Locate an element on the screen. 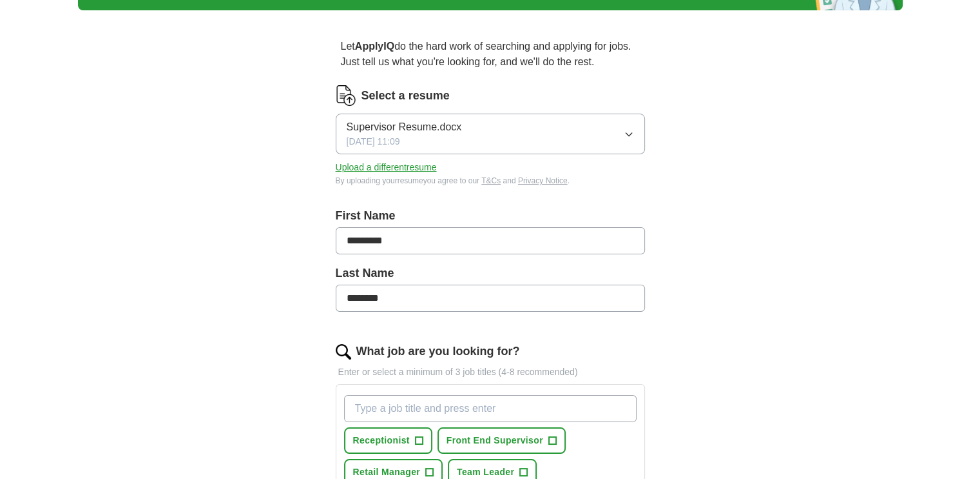  button: Receptionist is located at coordinates (388, 440).